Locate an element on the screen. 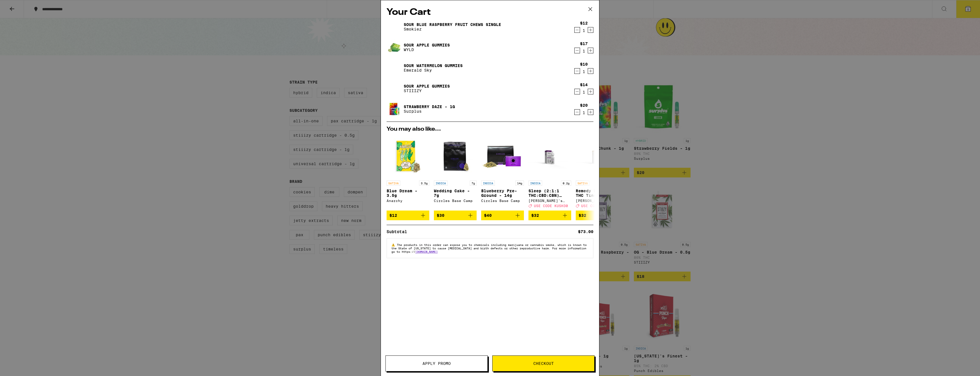 The width and height of the screenshot is (980, 376). span: Checkout is located at coordinates (544, 363).